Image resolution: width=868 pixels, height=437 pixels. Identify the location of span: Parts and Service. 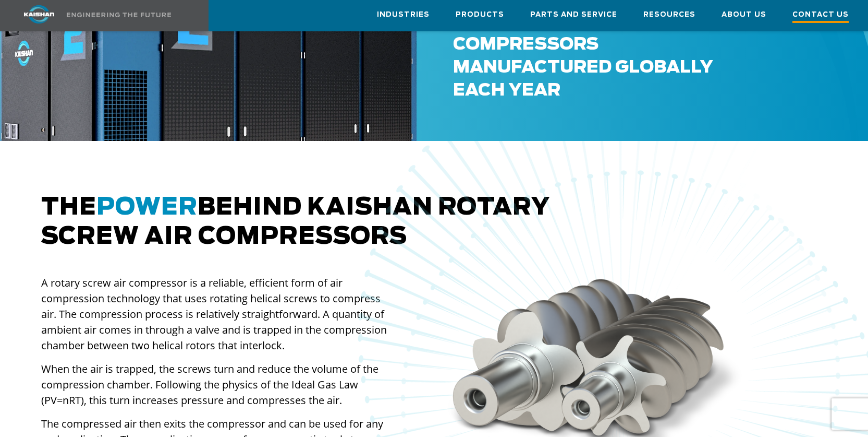
(574, 14).